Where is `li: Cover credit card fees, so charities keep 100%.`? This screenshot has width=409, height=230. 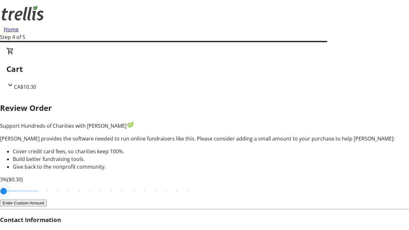
li: Cover credit card fees, so charities keep 100%. is located at coordinates (211, 151).